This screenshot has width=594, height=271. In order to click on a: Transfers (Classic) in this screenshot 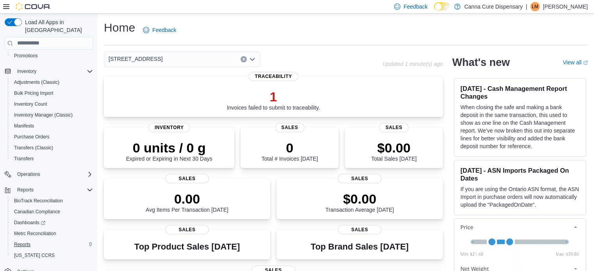, I will do `click(34, 148)`.